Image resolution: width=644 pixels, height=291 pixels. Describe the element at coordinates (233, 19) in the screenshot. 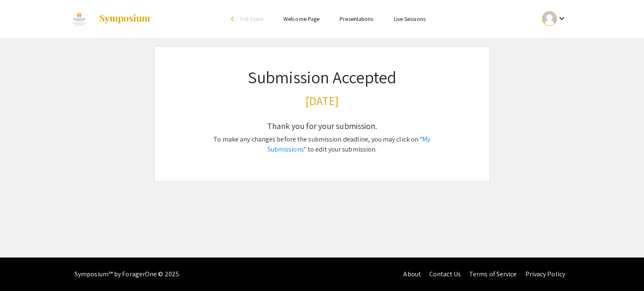

I see `div: arrow_back_ios` at that location.